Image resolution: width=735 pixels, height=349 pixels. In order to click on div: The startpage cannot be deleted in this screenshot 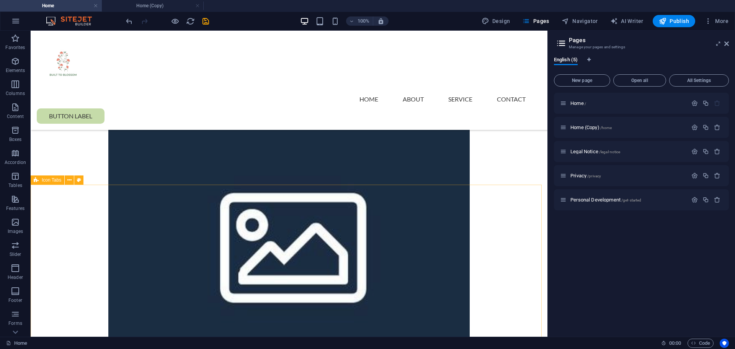, I will do `click(717, 103)`.